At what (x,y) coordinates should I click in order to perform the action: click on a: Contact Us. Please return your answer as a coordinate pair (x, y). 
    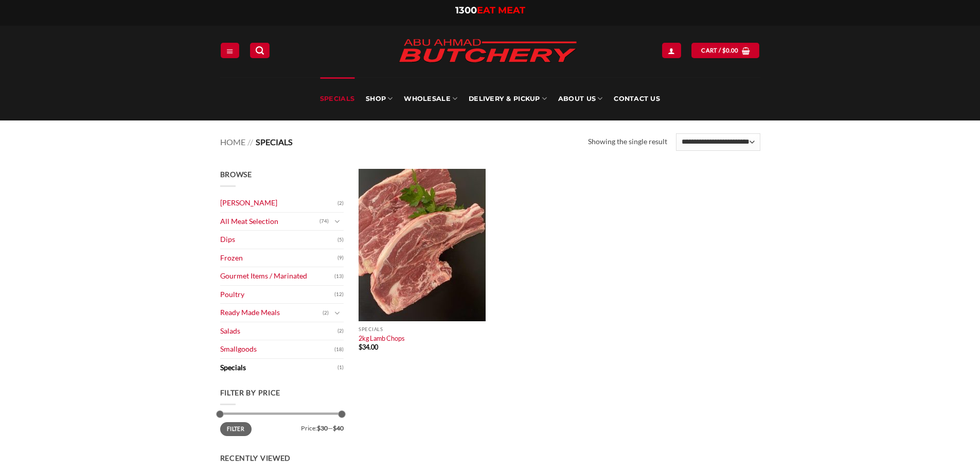
    Looking at the image, I should click on (637, 98).